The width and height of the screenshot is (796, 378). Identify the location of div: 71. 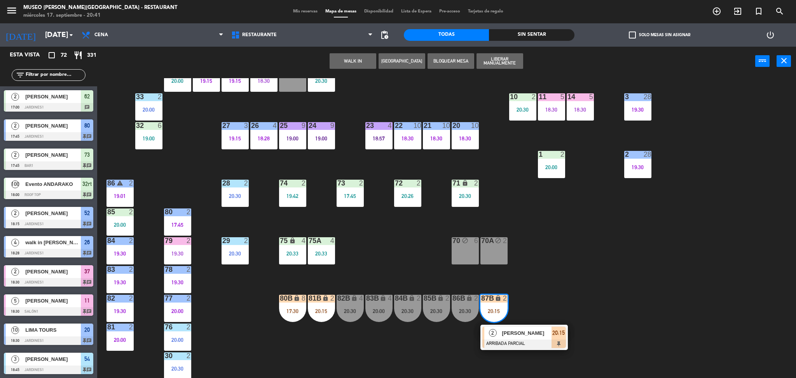
(452, 183).